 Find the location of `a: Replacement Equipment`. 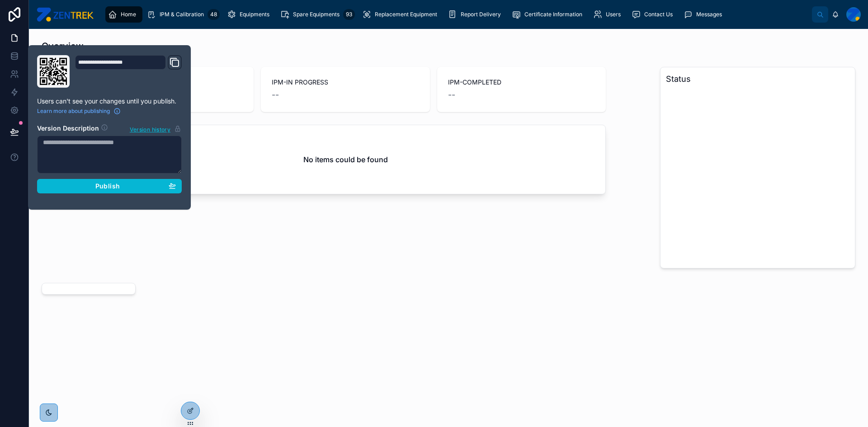

a: Replacement Equipment is located at coordinates (402, 15).